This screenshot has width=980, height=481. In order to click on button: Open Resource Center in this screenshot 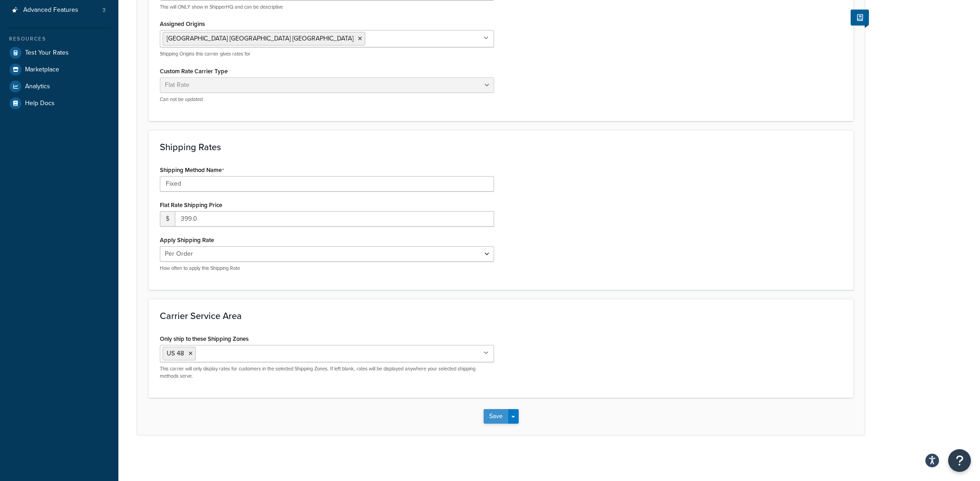, I will do `click(959, 460)`.